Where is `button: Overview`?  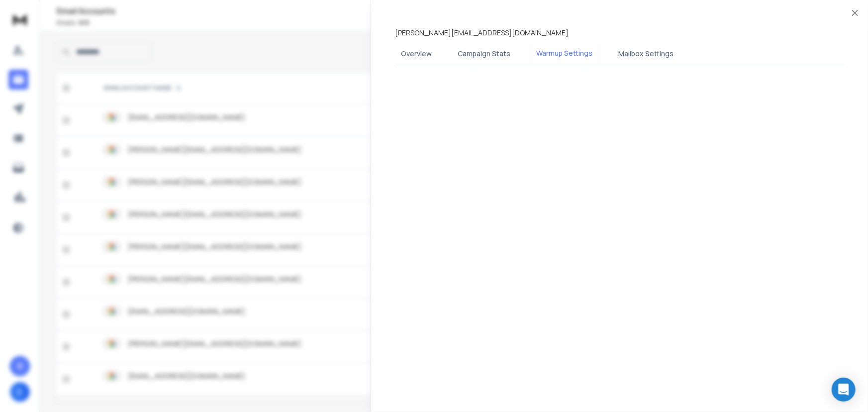 button: Overview is located at coordinates (416, 54).